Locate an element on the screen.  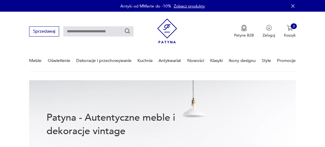
a: Style is located at coordinates (266, 61).